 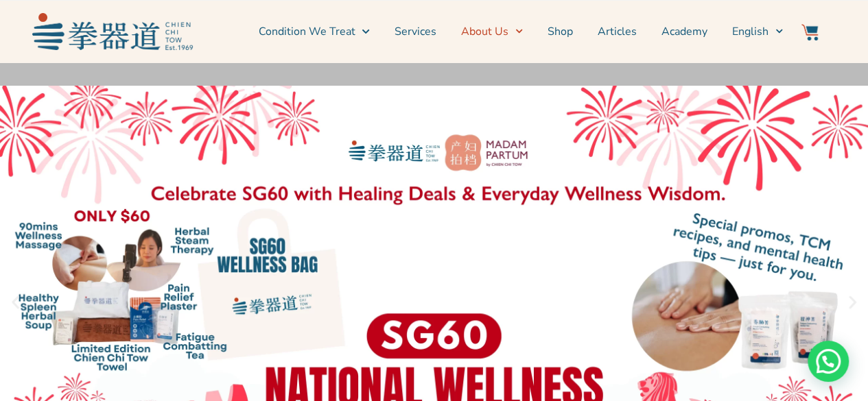 I want to click on nav: Menu, so click(x=491, y=32).